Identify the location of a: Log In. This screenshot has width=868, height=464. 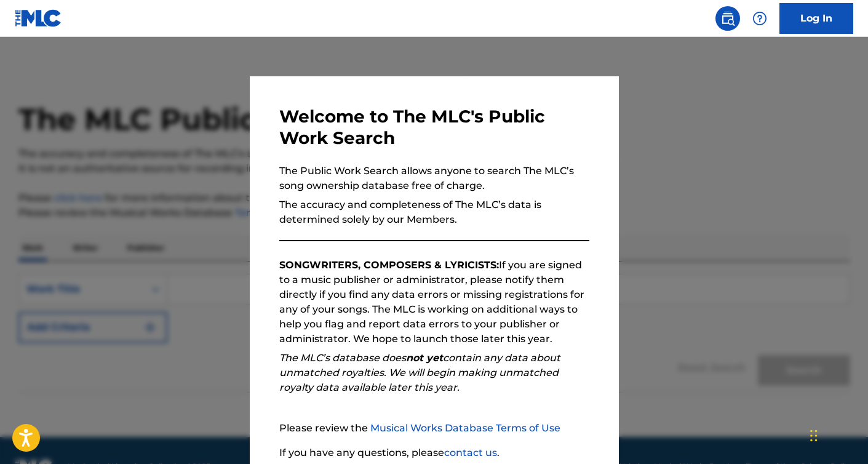
(816, 18).